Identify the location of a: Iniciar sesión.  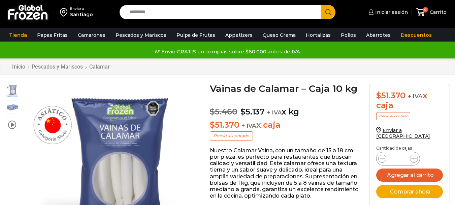
(387, 12).